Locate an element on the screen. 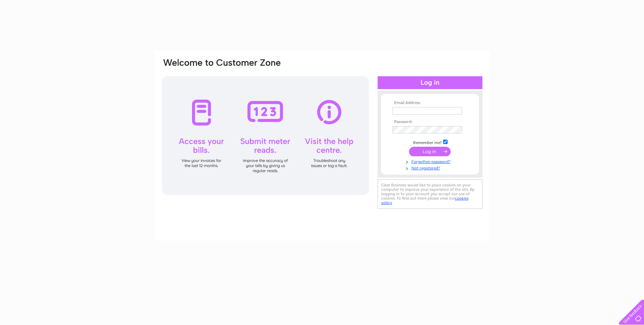 The width and height of the screenshot is (644, 325). a: Not registered? is located at coordinates (431, 167).